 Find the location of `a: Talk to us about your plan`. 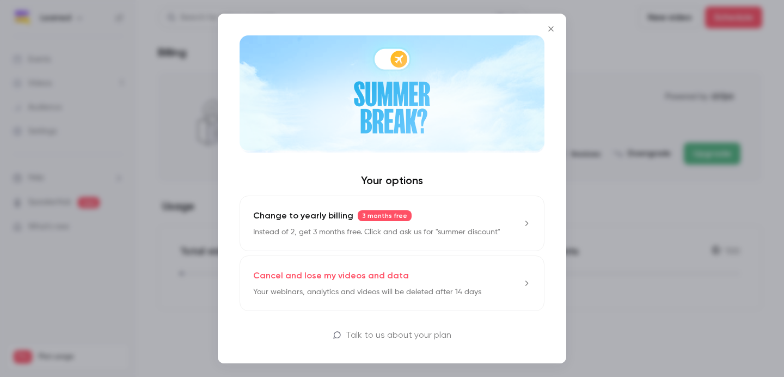

a: Talk to us about your plan is located at coordinates (392, 335).